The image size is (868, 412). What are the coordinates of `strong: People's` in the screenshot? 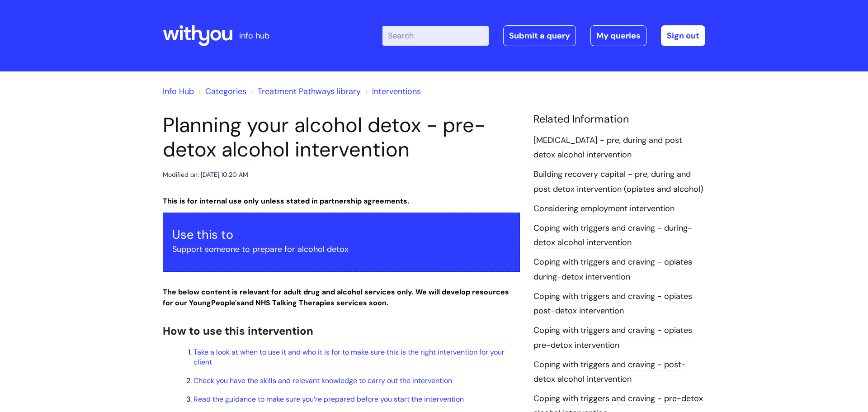 It's located at (226, 302).